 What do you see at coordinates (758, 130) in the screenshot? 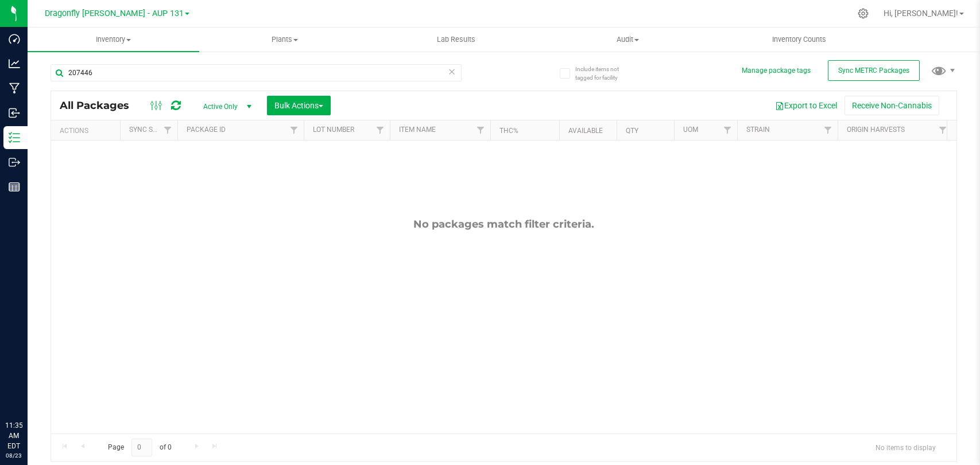
I see `a: Strain` at bounding box center [758, 130].